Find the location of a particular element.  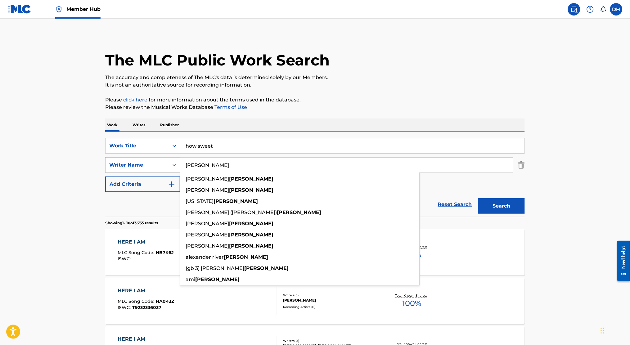

span: HB7K6J is located at coordinates (165, 253).